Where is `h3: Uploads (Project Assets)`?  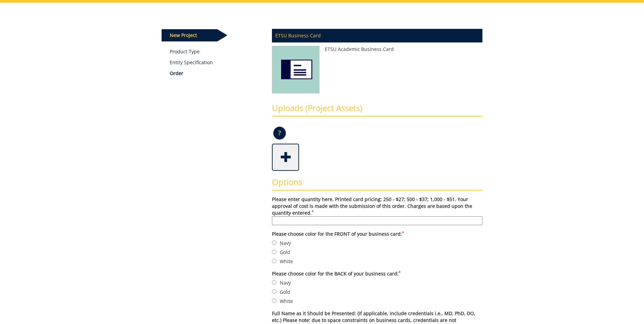
h3: Uploads (Project Assets) is located at coordinates (377, 110).